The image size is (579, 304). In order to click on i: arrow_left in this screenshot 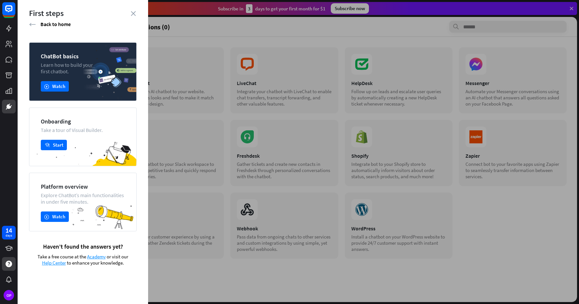, I will do `click(32, 24)`.